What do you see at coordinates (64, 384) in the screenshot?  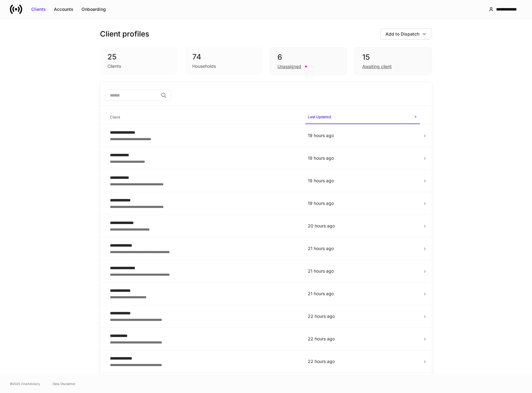 I see `a: Data Disclaimer` at bounding box center [64, 384].